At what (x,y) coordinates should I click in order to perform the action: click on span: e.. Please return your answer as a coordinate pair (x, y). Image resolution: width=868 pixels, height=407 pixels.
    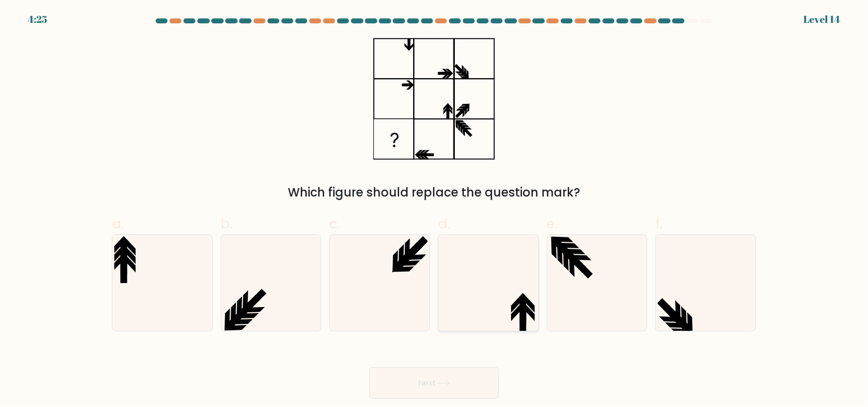
    Looking at the image, I should click on (552, 223).